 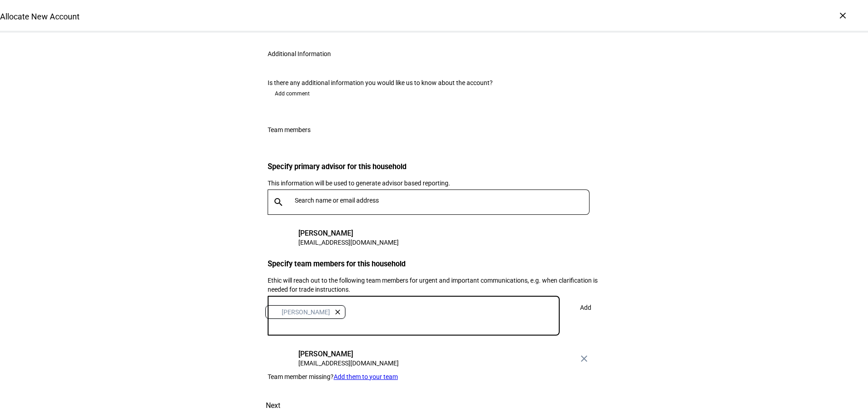 What do you see at coordinates (292, 93) in the screenshot?
I see `span: Add comment` at bounding box center [292, 93].